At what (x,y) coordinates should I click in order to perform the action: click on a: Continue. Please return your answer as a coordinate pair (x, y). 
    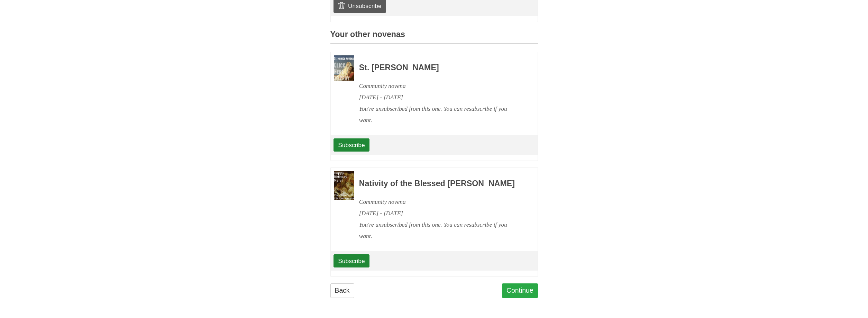
    Looking at the image, I should click on (520, 291).